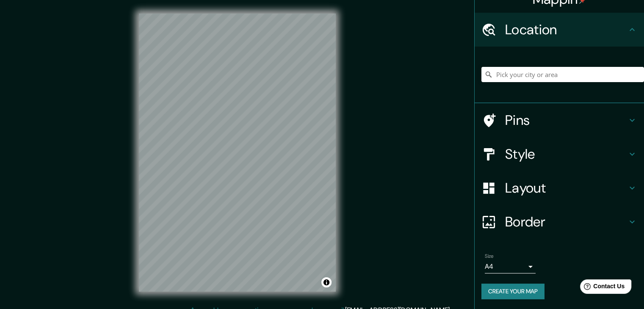 This screenshot has width=644, height=309. What do you see at coordinates (237, 152) in the screenshot?
I see `canvas: Map` at bounding box center [237, 152].